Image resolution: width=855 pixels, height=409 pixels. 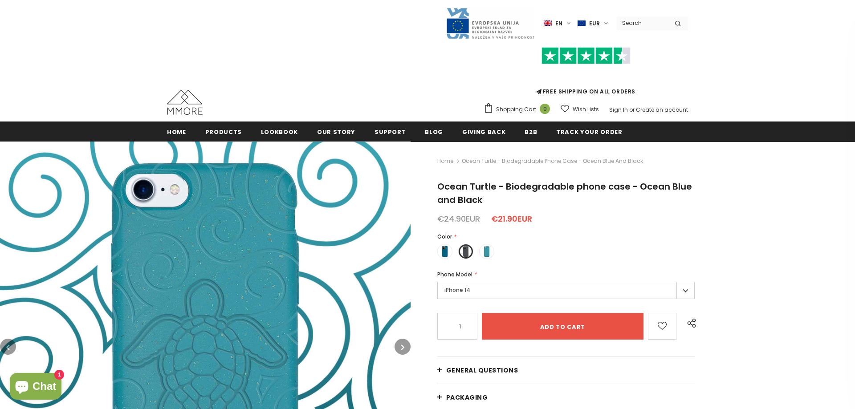 I want to click on a: Create an account, so click(x=662, y=110).